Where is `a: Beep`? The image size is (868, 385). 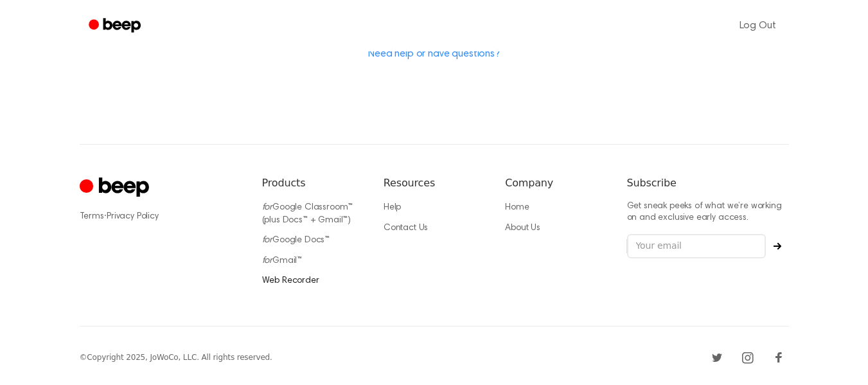
a: Beep is located at coordinates (116, 25).